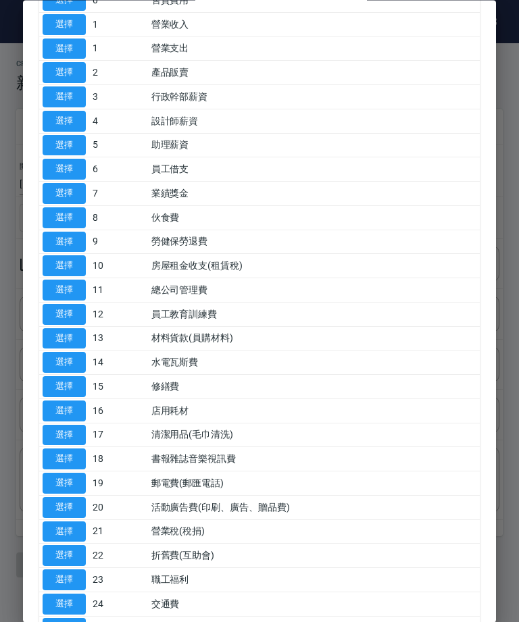 This screenshot has width=519, height=622. What do you see at coordinates (118, 436) in the screenshot?
I see `td: 17` at bounding box center [118, 436].